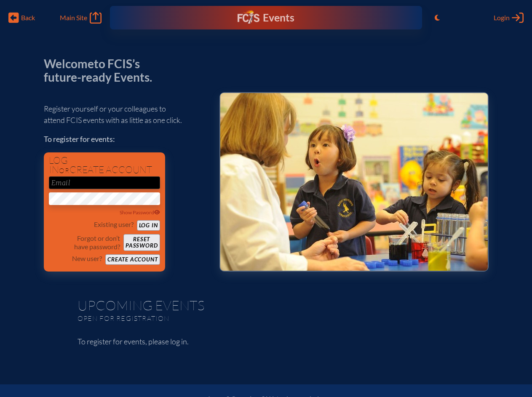  What do you see at coordinates (64, 170) in the screenshot?
I see `span: or` at bounding box center [64, 170].